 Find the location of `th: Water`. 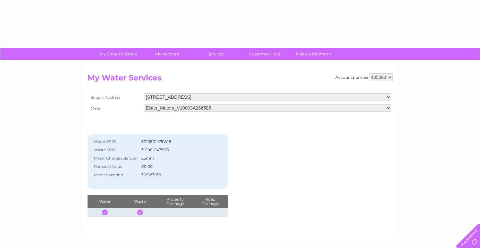

th: Water is located at coordinates (105, 202).